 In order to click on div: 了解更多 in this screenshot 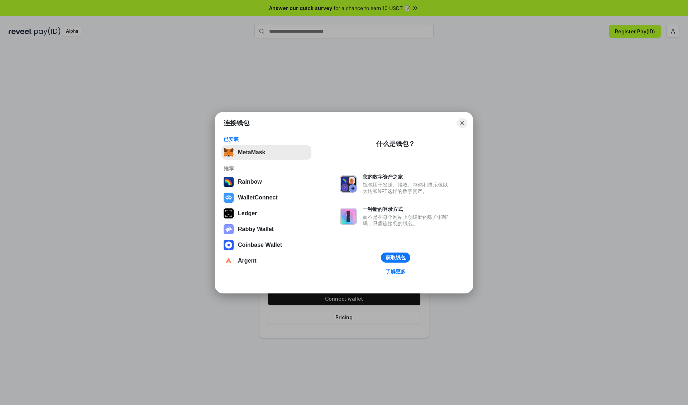, I will do `click(396, 271)`.